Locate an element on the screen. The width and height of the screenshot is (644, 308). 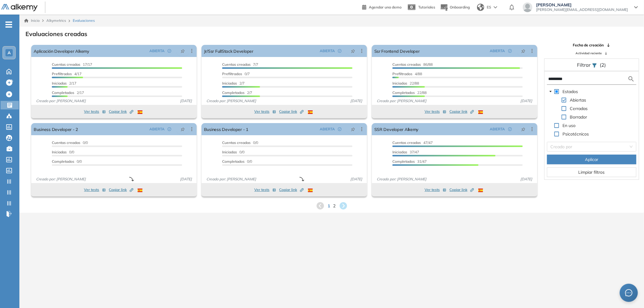
span: Limpiar filtros is located at coordinates (591, 172).